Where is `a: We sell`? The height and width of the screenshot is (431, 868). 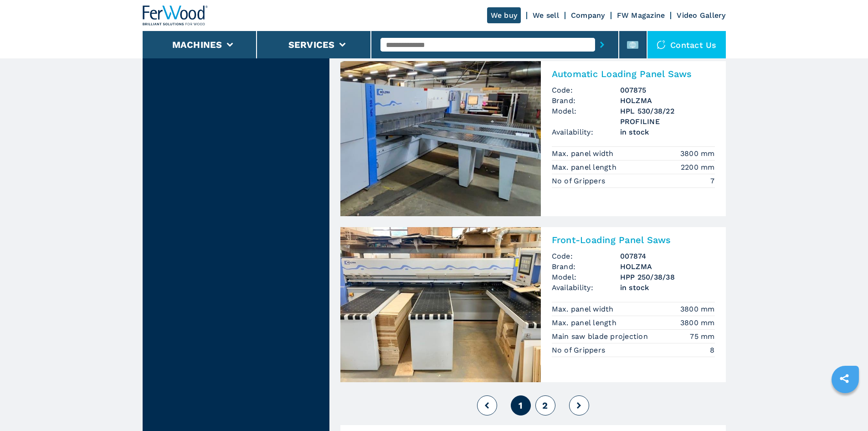
a: We sell is located at coordinates (546, 15).